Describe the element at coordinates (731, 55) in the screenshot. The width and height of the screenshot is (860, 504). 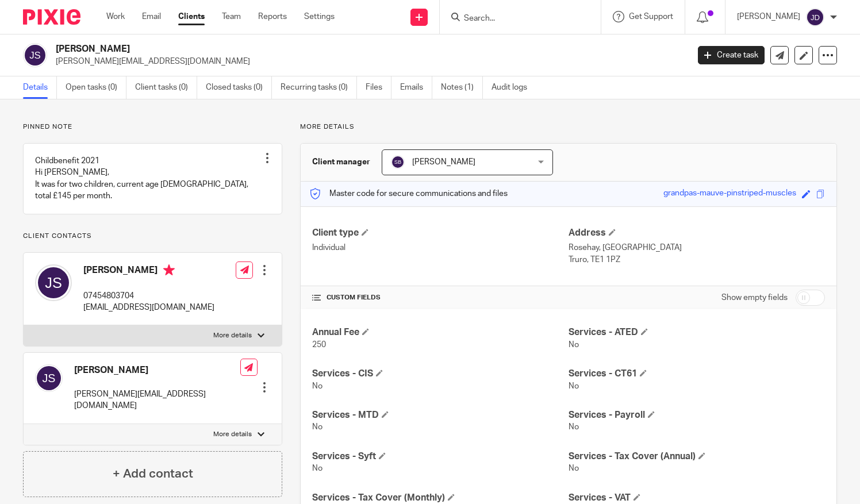
I see `a: Create task` at that location.